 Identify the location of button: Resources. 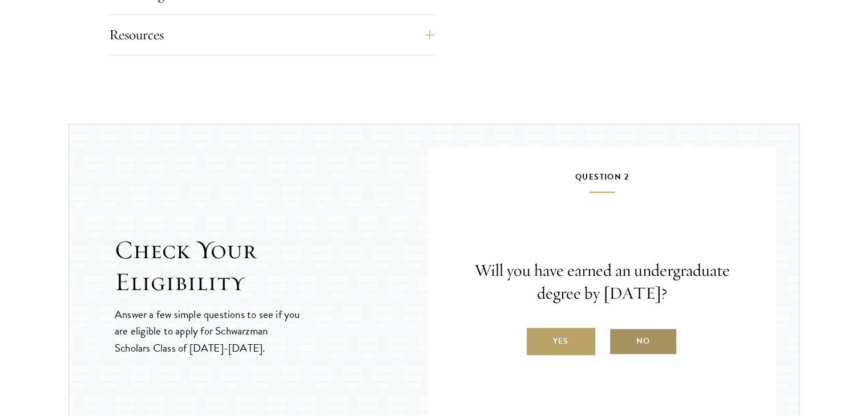
(272, 35).